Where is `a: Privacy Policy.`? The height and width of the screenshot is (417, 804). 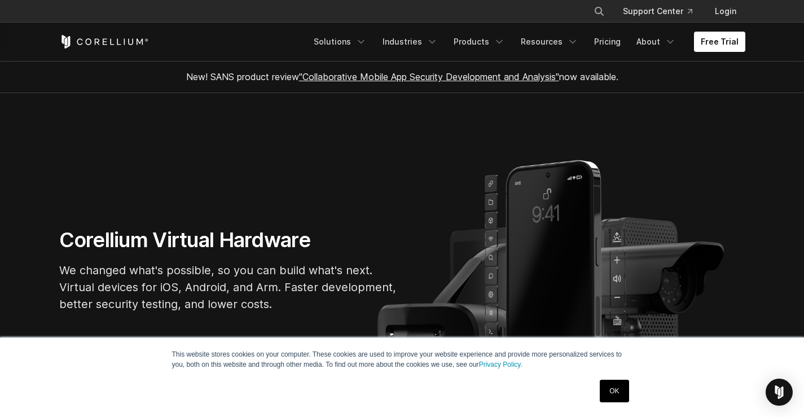 a: Privacy Policy. is located at coordinates (501, 365).